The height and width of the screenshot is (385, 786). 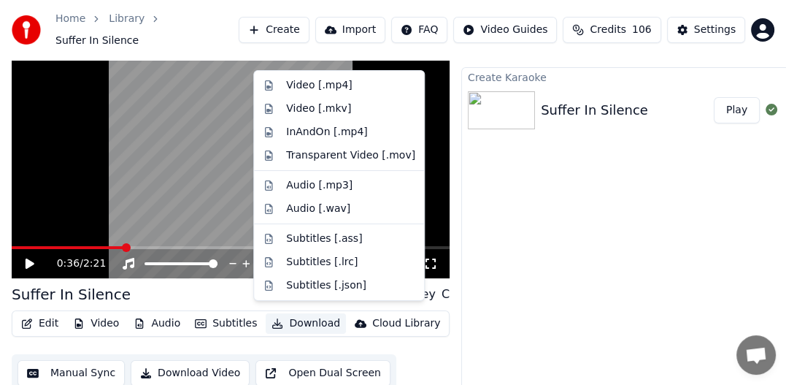 I want to click on button: Edit, so click(x=39, y=324).